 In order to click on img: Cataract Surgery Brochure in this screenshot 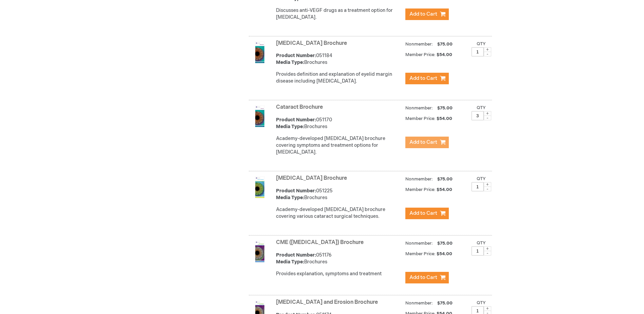, I will do `click(260, 187)`.